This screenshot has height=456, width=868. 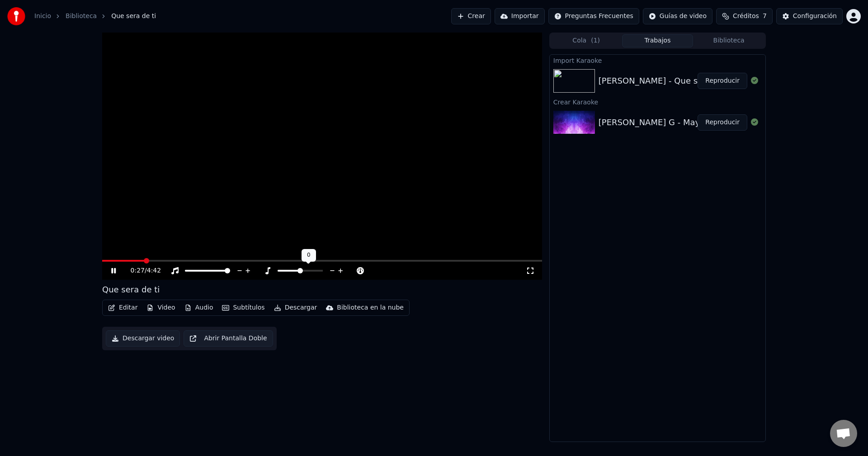 What do you see at coordinates (154, 271) in the screenshot?
I see `span: 4:42` at bounding box center [154, 271].